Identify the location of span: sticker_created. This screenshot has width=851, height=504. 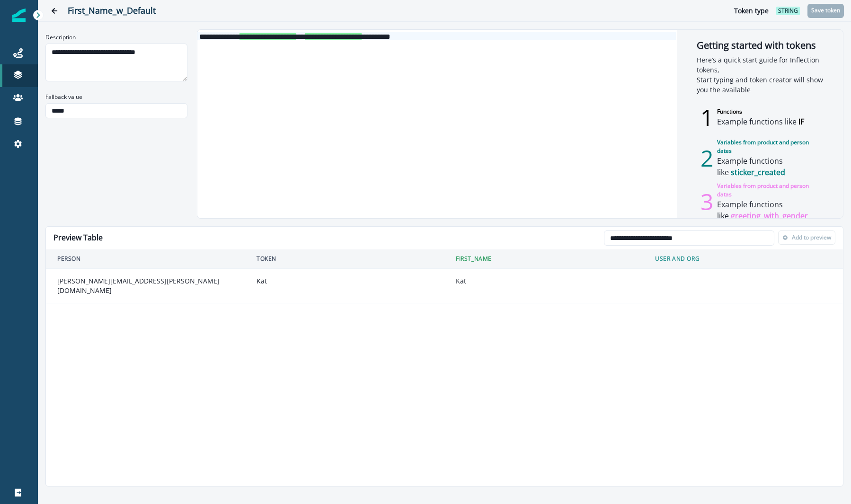
(758, 172).